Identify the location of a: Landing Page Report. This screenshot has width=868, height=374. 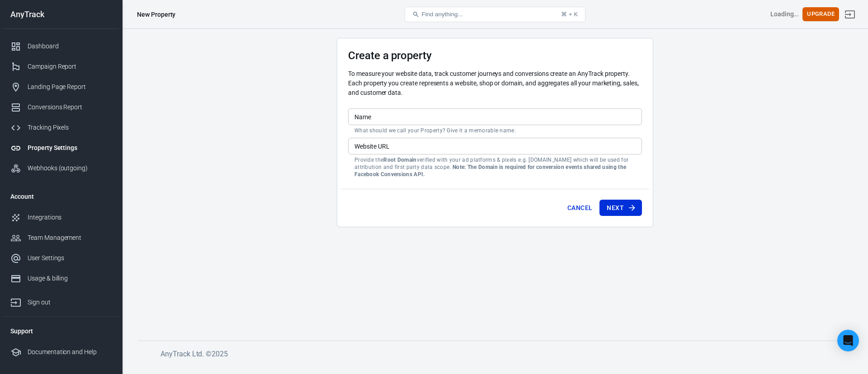
(61, 87).